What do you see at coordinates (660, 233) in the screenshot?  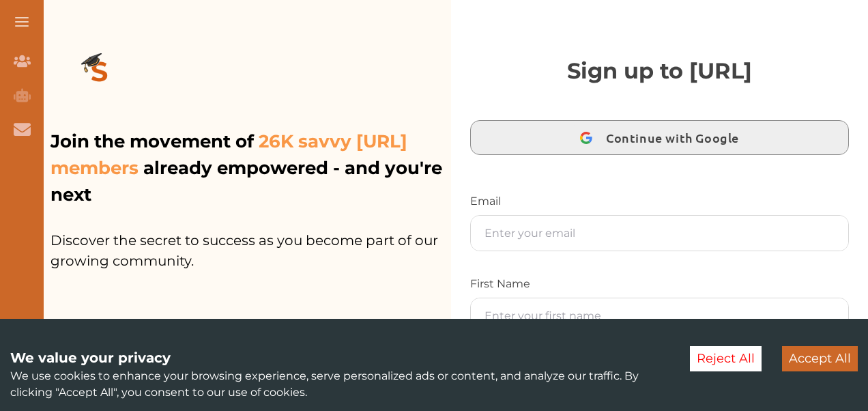 I see `input: Enter your email` at bounding box center [660, 233].